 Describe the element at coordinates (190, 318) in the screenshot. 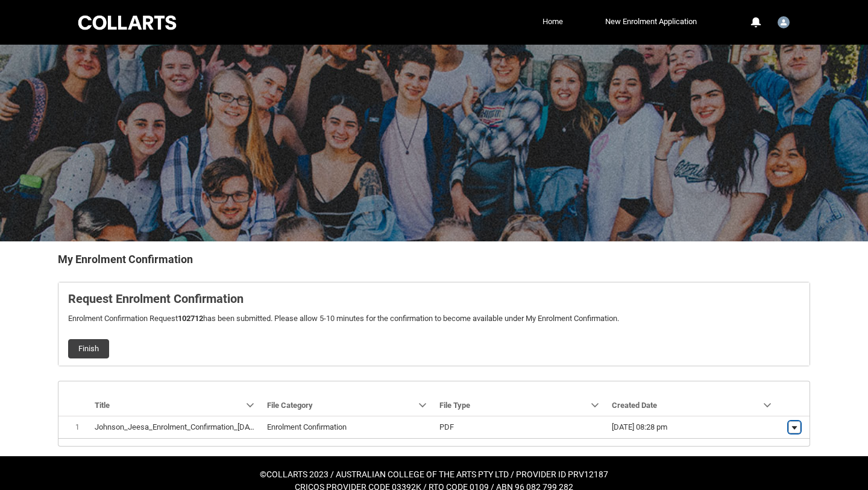

I see `b: 102712` at that location.